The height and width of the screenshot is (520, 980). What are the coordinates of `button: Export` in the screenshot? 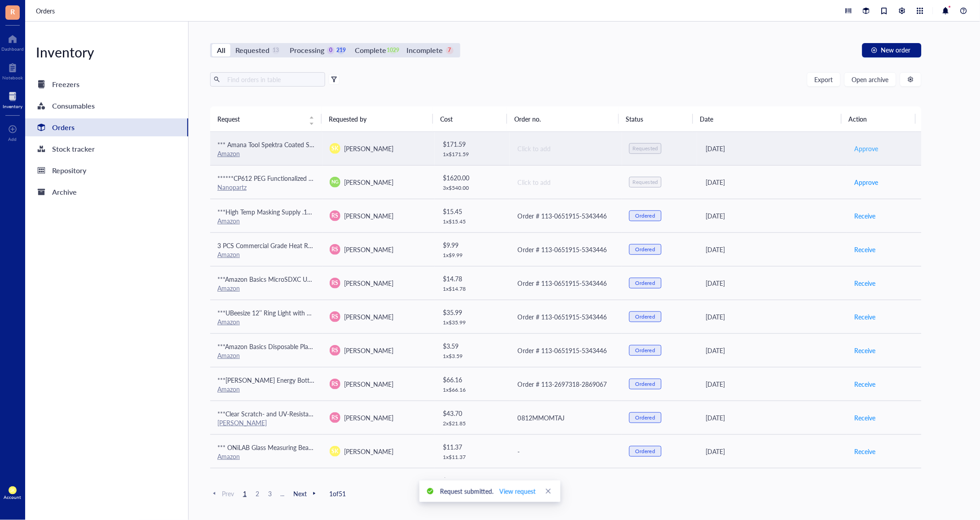 It's located at (824, 80).